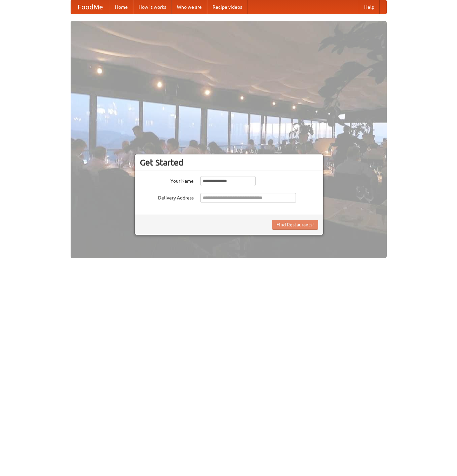  Describe the element at coordinates (122, 7) in the screenshot. I see `a: Home` at that location.